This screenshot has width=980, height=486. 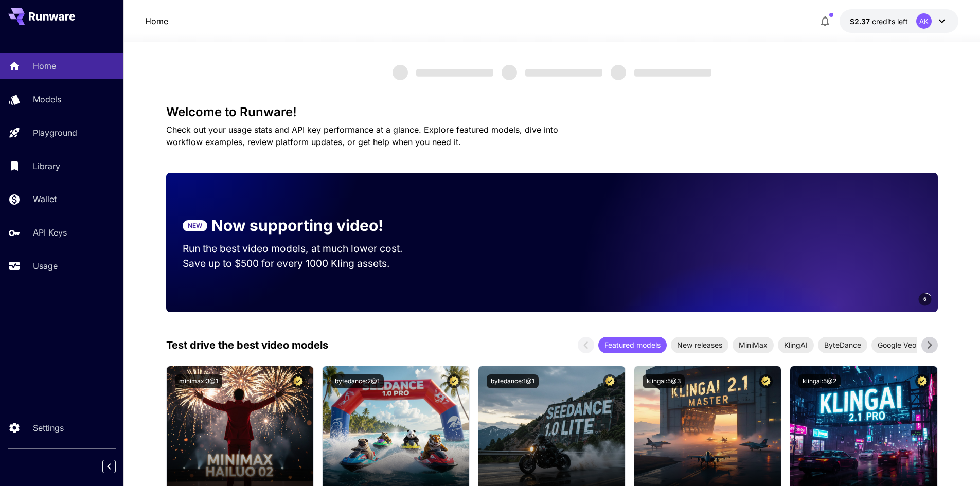 What do you see at coordinates (117, 467) in the screenshot?
I see `div: Collapse sidebar` at bounding box center [117, 467].